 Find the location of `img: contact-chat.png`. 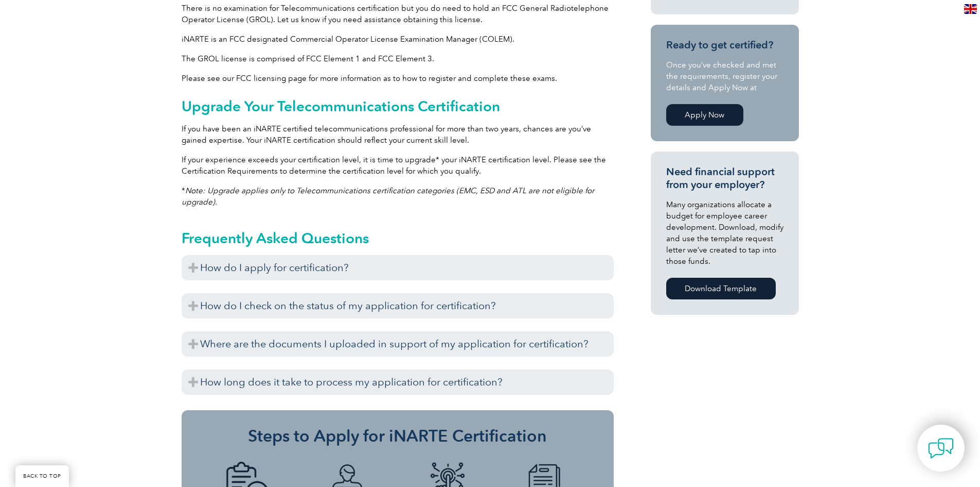

img: contact-chat.png is located at coordinates (941, 448).